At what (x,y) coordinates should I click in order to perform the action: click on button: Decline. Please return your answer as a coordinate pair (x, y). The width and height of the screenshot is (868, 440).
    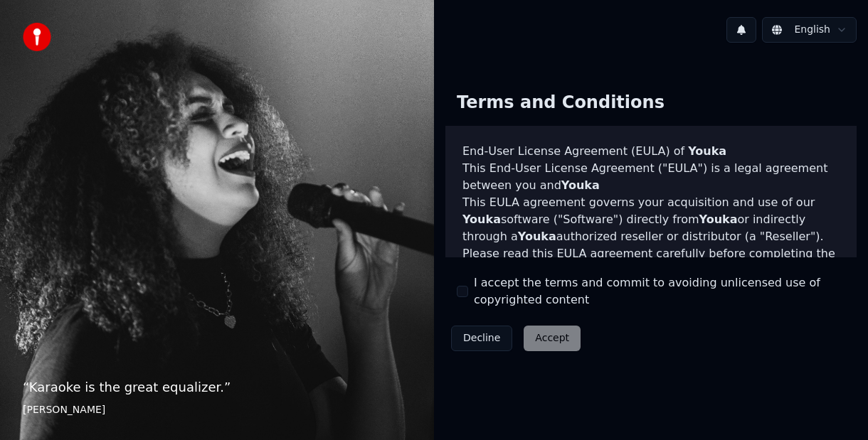
    Looking at the image, I should click on (482, 339).